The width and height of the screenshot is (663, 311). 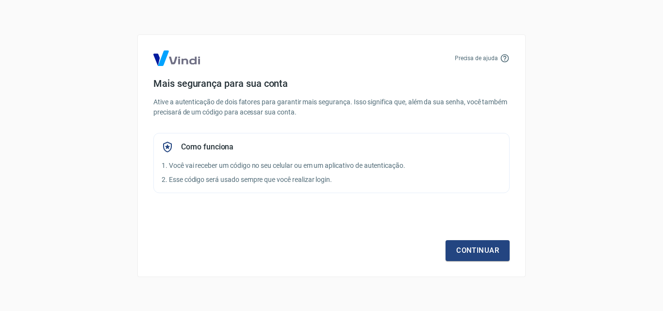 I want to click on p: 1. Você vai receber um código no seu celular ou em um aplicativo de autenticação., so click(x=332, y=166).